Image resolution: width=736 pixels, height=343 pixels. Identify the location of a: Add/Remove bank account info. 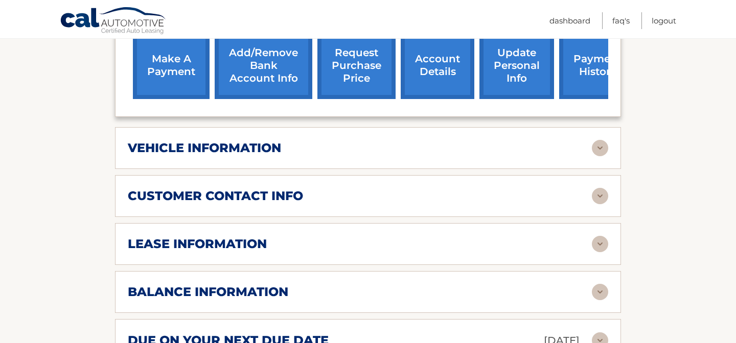
(263, 65).